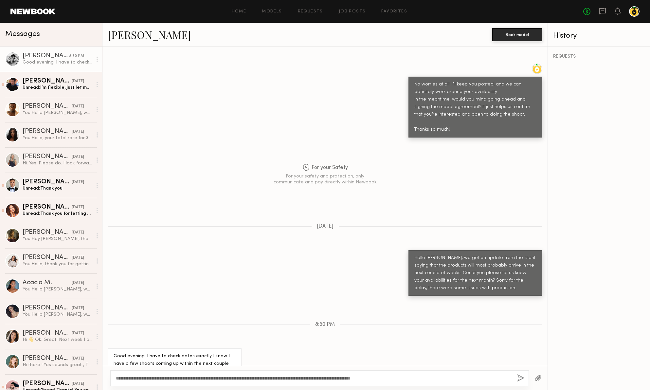 The width and height of the screenshot is (650, 390). I want to click on div: For your safety and protection, only communicate and pay directly within Newbook, so click(325, 179).